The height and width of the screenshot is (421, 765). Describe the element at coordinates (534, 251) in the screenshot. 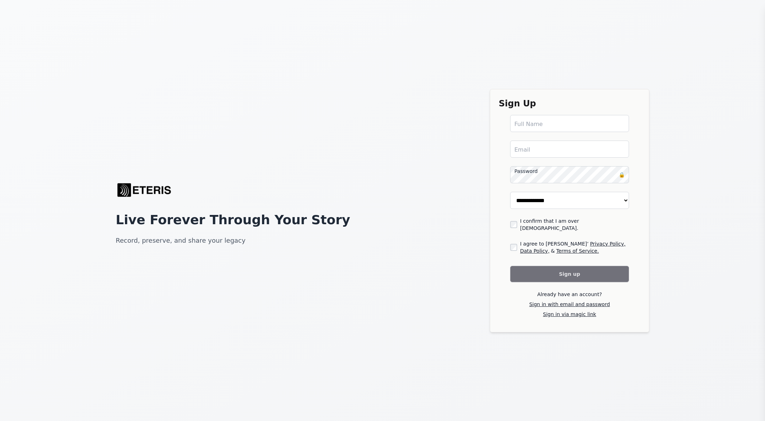

I see `a: Data Policy,` at that location.